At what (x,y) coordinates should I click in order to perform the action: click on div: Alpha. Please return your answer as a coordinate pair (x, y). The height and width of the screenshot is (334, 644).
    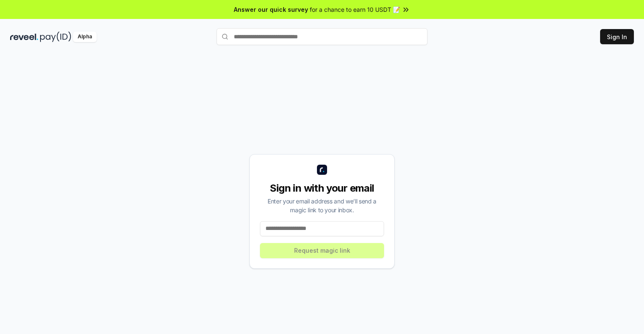
    Looking at the image, I should click on (85, 37).